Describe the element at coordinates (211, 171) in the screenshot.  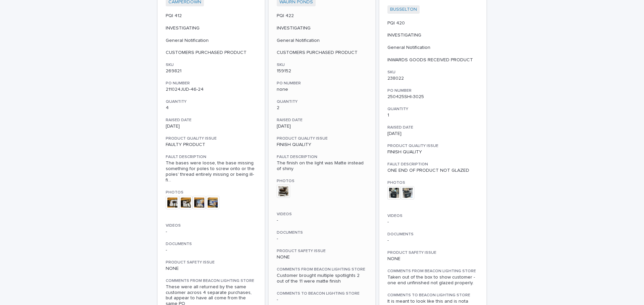
I see `span: The bases were loose, the base missing something for poles to screw onto or the poles' thread ent...` at that location.